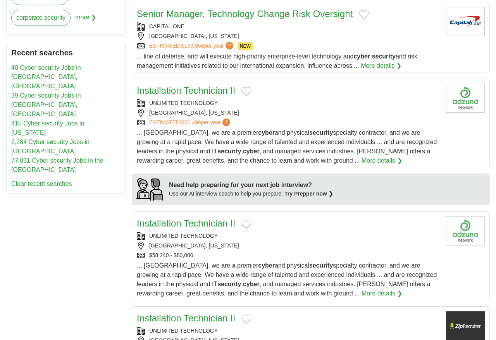  What do you see at coordinates (251, 185) in the screenshot?
I see `div: Need help preparing for your next job interview?` at bounding box center [251, 185].